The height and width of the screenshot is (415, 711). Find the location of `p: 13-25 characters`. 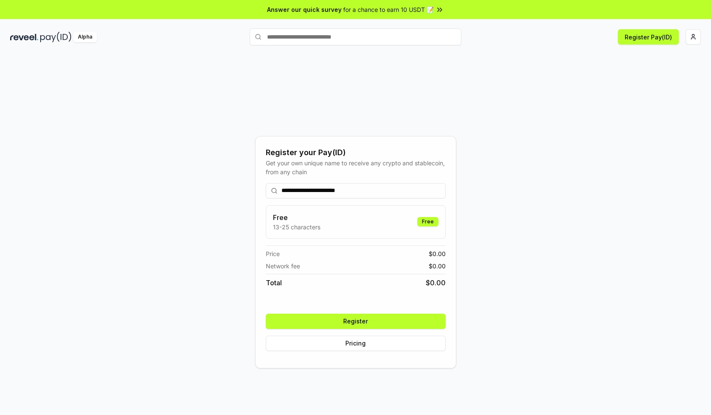

p: 13-25 characters is located at coordinates (297, 227).